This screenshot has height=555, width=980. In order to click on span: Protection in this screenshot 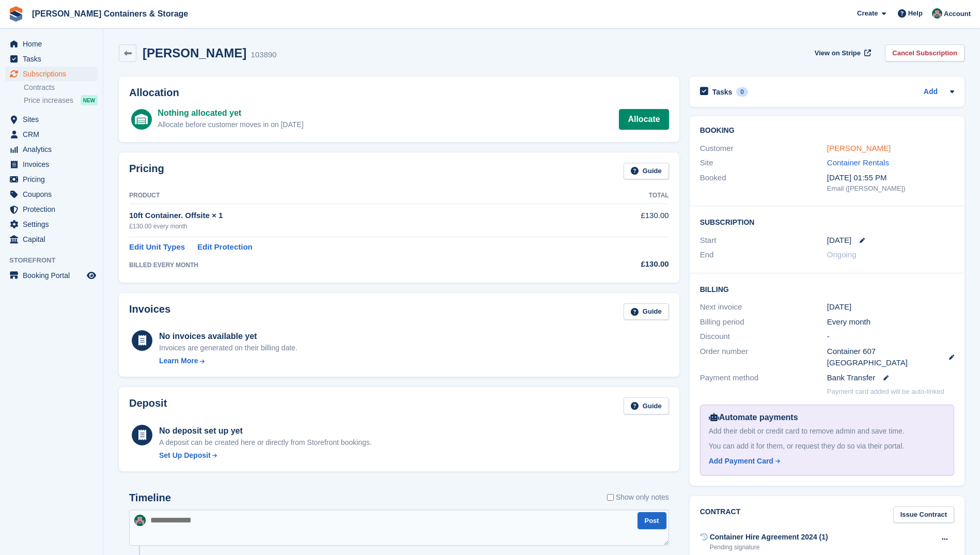, I will do `click(53, 209)`.